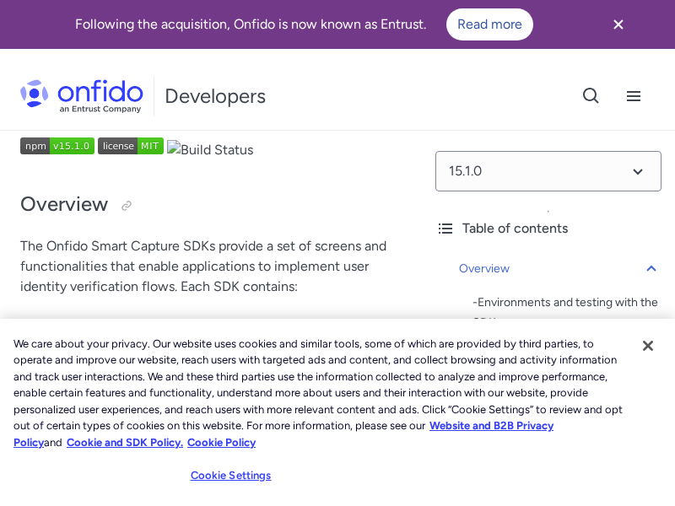 The image size is (675, 506). What do you see at coordinates (211, 267) in the screenshot?
I see `p: The Onfido Smart Capture SDKs provide a set of screens and functionalities that enable applicatio...` at bounding box center [211, 267].